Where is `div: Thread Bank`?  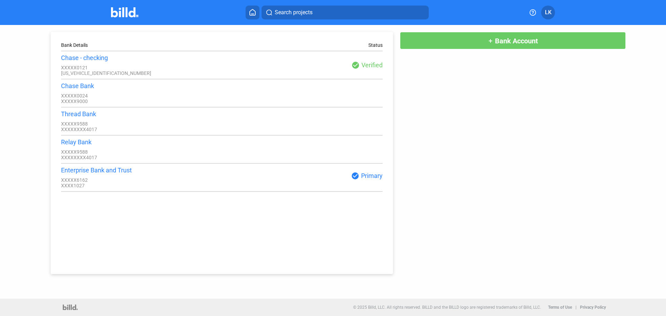
div: Thread Bank is located at coordinates (141, 114).